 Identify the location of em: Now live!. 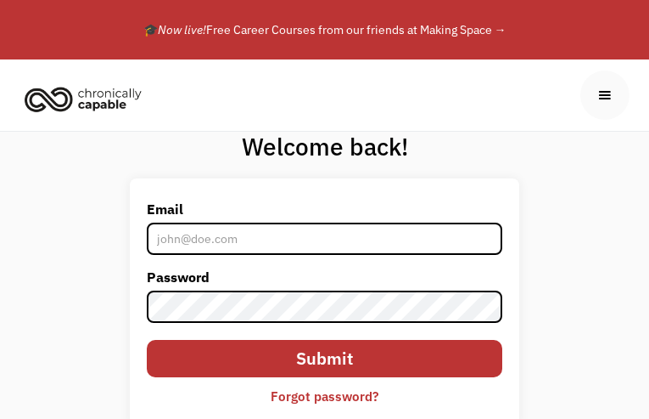
(182, 30).